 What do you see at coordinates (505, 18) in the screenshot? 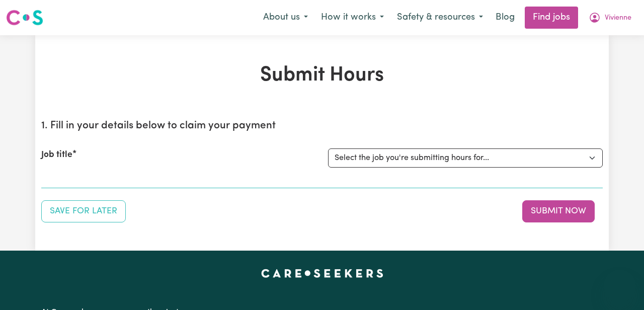
I see `a: Blog` at bounding box center [505, 18].